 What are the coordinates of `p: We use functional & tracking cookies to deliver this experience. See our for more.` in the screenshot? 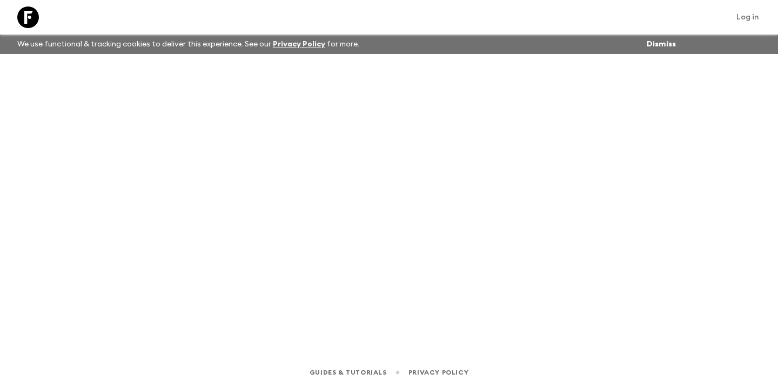 It's located at (188, 44).